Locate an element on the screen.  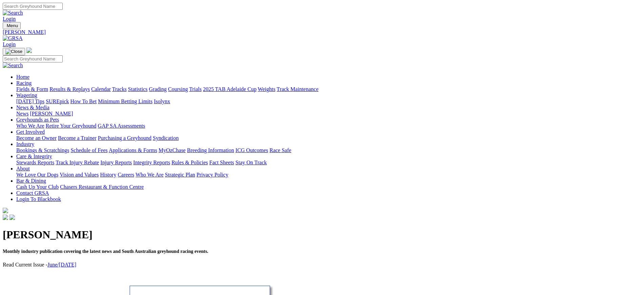
a: Greyhounds as Pets is located at coordinates (37, 119).